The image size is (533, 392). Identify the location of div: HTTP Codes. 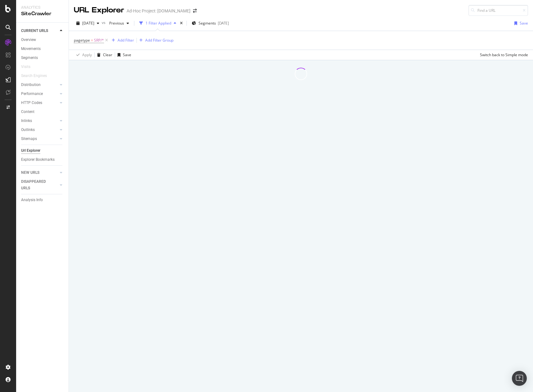
(32, 103).